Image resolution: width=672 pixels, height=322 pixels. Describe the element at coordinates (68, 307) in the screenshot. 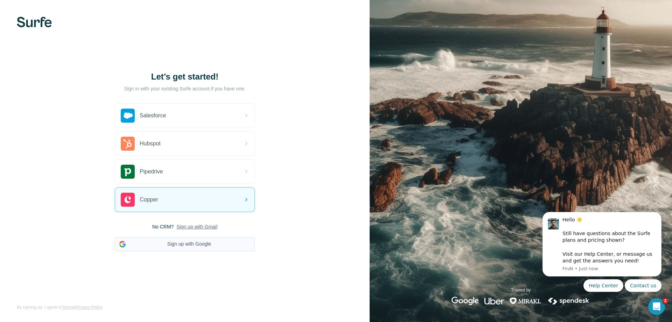

I see `a: Terms` at that location.